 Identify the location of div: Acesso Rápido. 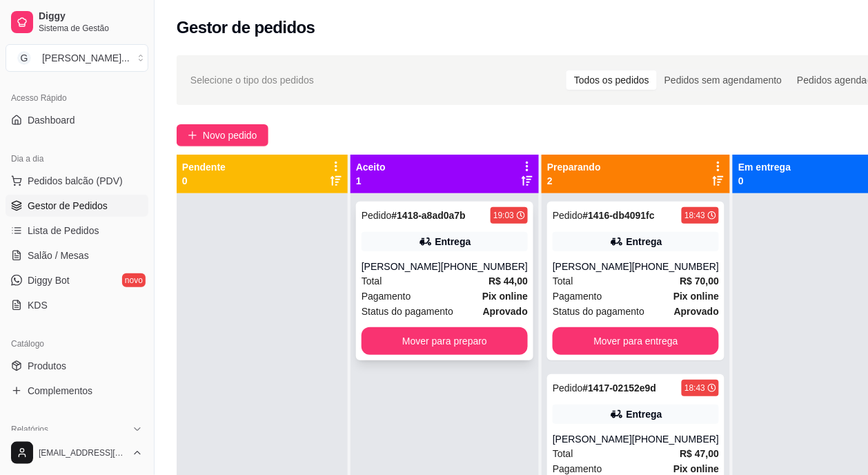
(77, 98).